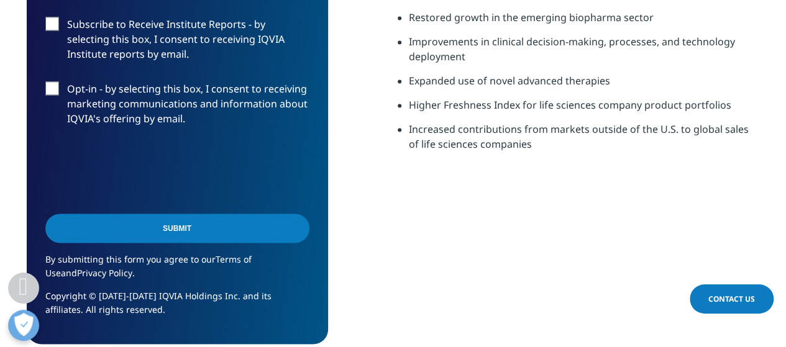 The image size is (786, 347). Describe the element at coordinates (584, 109) in the screenshot. I see `li: Higher Freshness Index for life sciences company product portfolios` at that location.